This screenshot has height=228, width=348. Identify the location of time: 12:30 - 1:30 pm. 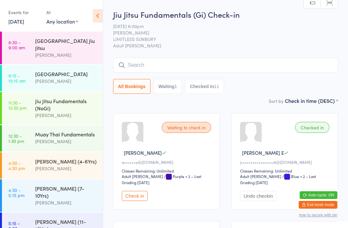
(16, 138).